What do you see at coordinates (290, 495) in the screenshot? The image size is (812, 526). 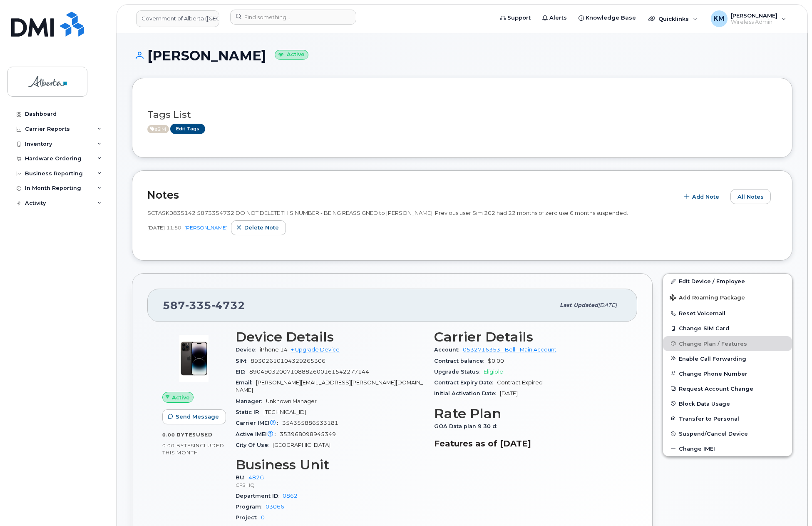 I see `a: 0862` at bounding box center [290, 495].